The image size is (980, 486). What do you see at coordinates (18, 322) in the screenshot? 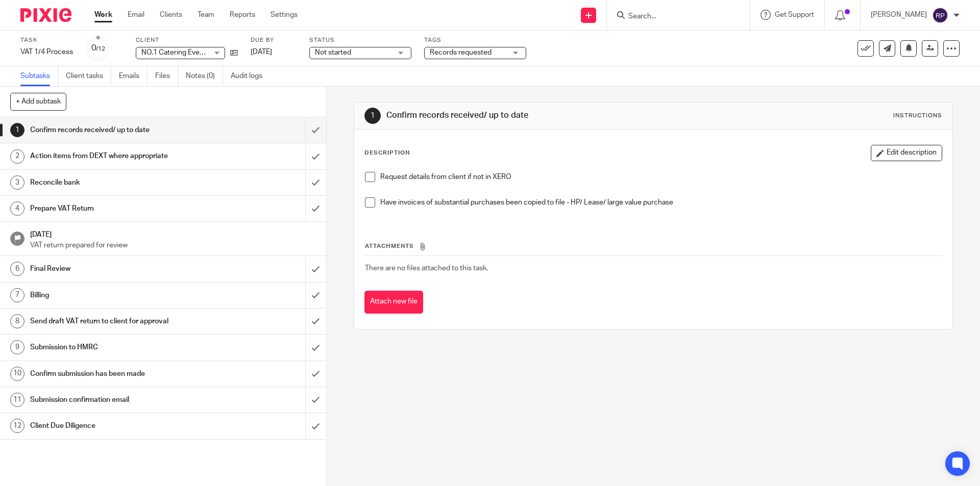
I see `div: 8` at bounding box center [18, 322].